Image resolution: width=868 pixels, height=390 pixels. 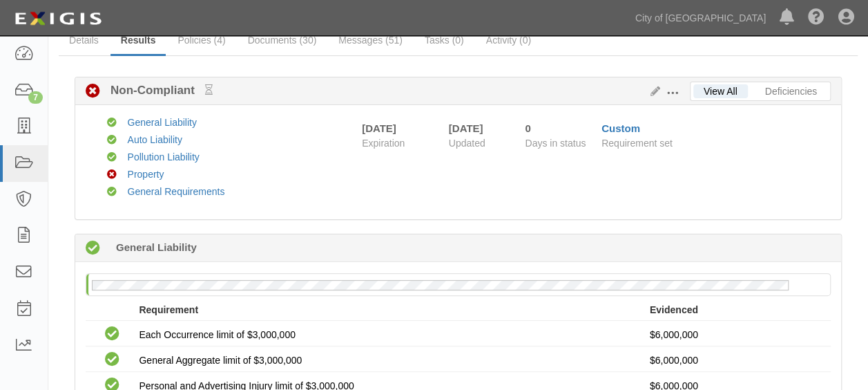 I want to click on a: Custom, so click(x=620, y=128).